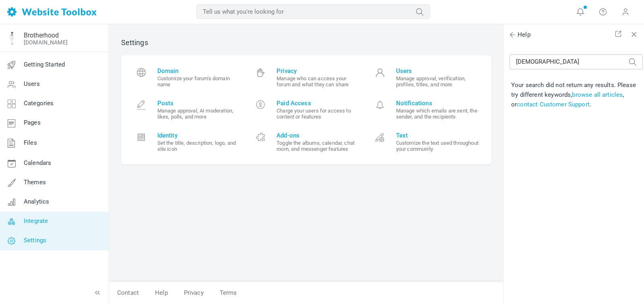 The height and width of the screenshot is (304, 644). Describe the element at coordinates (520, 34) in the screenshot. I see `span: Help` at that location.